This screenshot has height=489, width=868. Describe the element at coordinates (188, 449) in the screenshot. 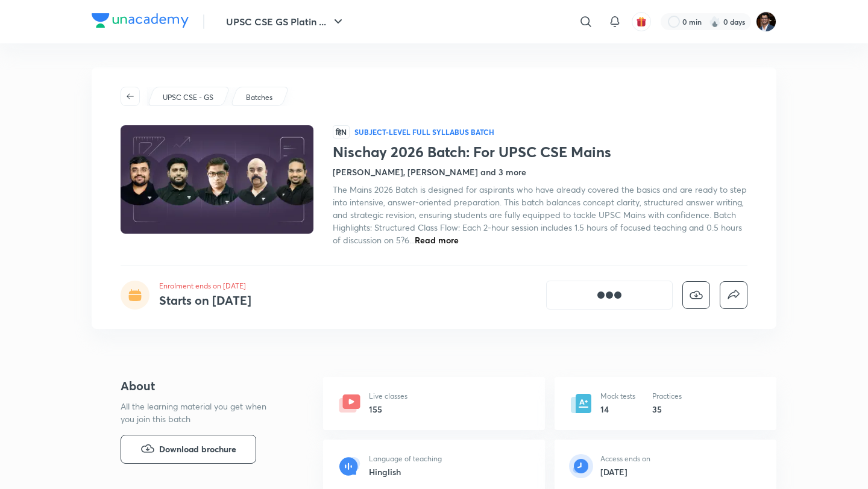

I see `button: Download brochure` at that location.